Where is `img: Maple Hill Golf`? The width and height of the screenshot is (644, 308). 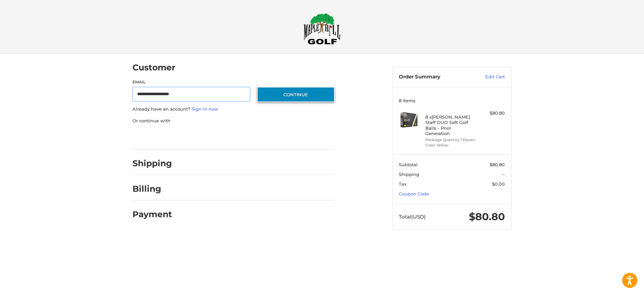
img: Maple Hill Golf is located at coordinates (322, 29).